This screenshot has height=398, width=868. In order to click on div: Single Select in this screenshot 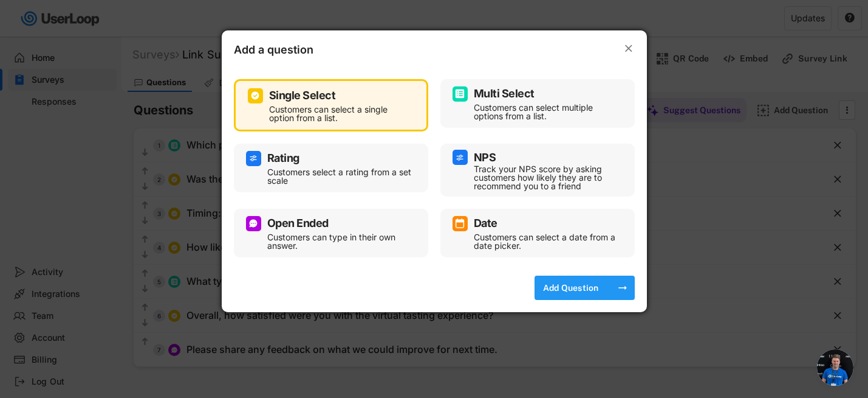, I will do `click(302, 95)`.